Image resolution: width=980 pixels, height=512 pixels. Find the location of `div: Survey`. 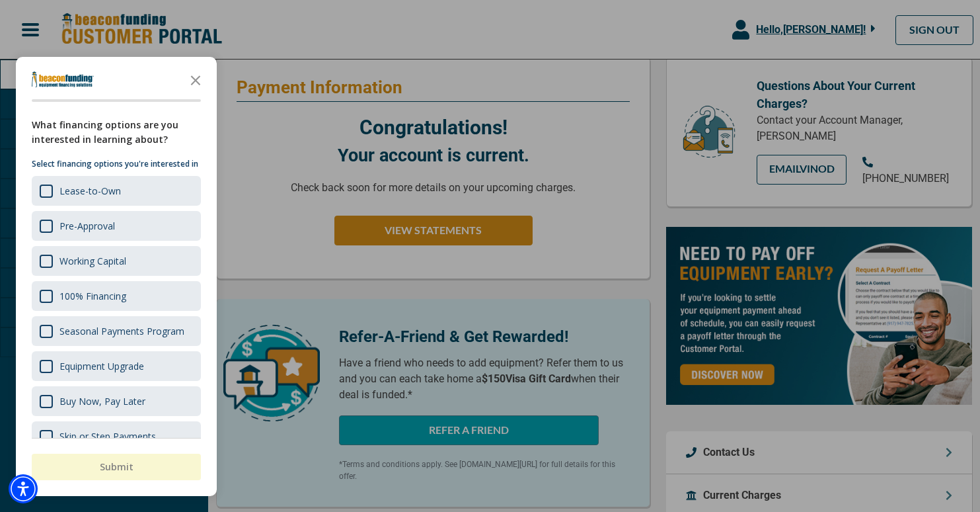

div: Survey is located at coordinates (116, 277).